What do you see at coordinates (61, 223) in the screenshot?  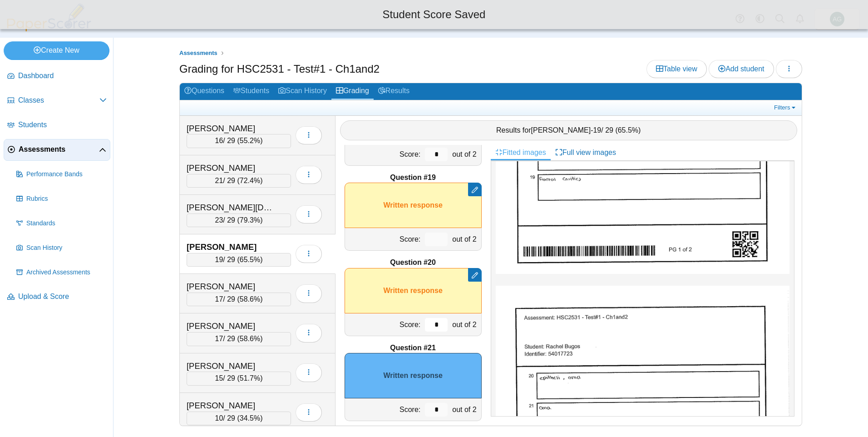 I see `a: Standards` at bounding box center [61, 223].